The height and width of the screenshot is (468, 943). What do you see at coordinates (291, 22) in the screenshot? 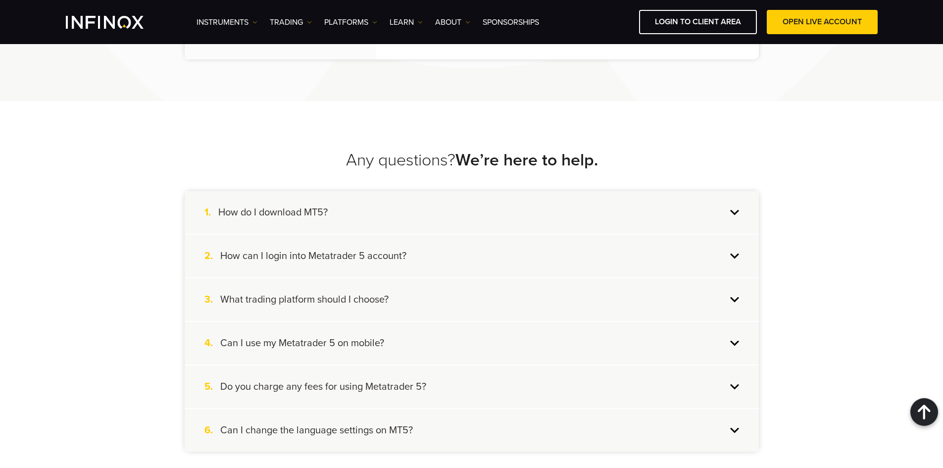
I see `a: TRADING` at bounding box center [291, 22].